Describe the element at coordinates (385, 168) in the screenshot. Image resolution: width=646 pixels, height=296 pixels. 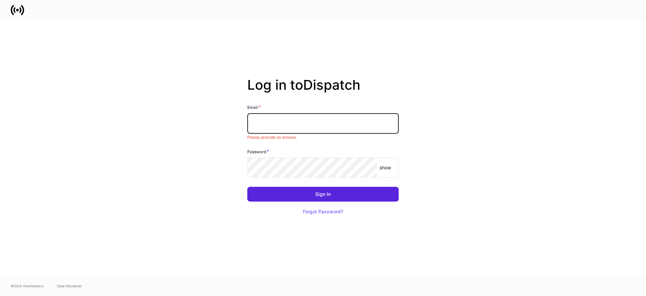
I see `p: show` at that location.